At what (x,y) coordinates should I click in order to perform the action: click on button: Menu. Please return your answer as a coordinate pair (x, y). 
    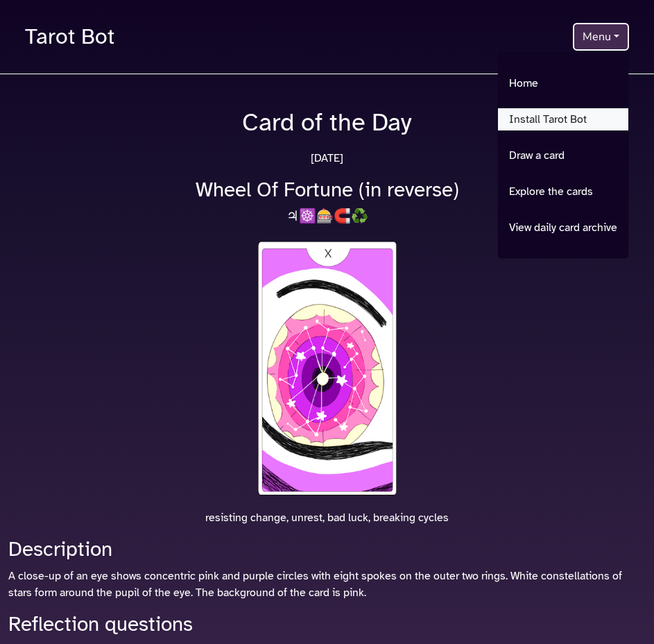
    Looking at the image, I should click on (601, 37).